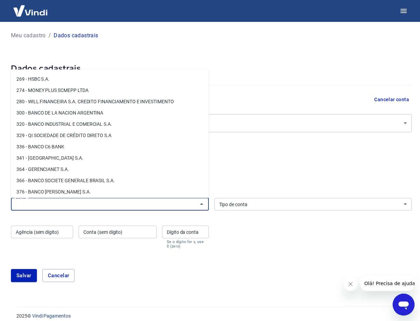 The image size is (420, 321). I want to click on button: Cancelar, so click(58, 275).